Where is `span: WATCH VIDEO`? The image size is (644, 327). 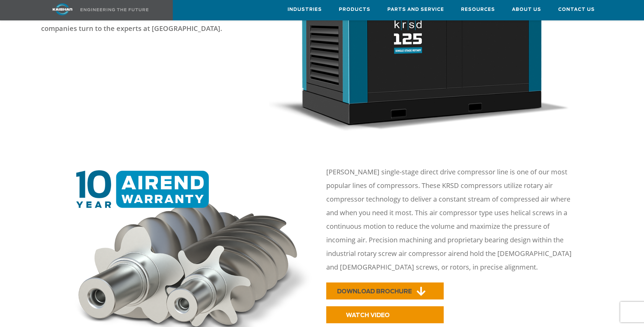 span: WATCH VIDEO is located at coordinates (368, 315).